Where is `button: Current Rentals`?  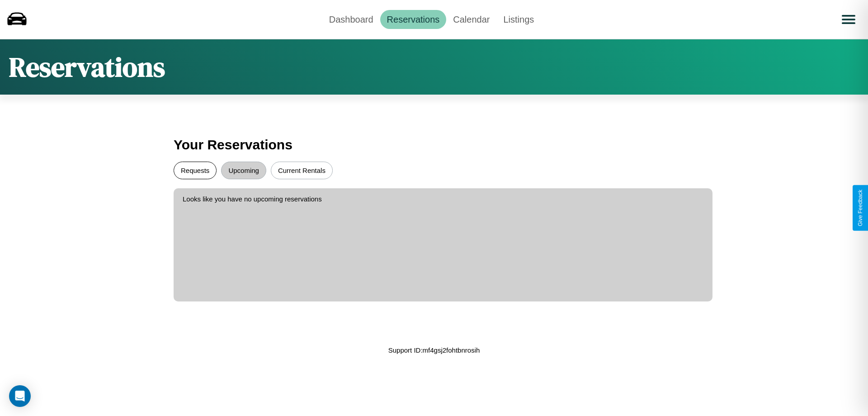
button: Current Rentals is located at coordinates (302, 170).